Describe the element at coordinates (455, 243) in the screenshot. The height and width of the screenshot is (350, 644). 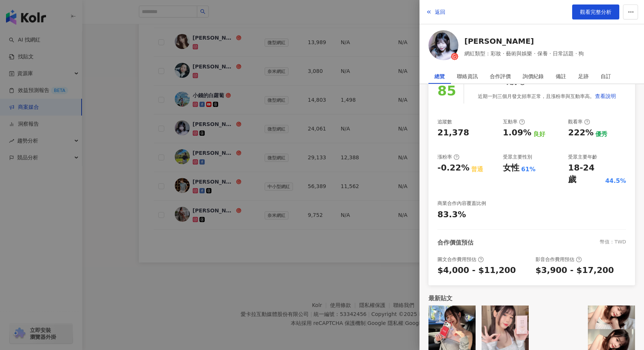
I see `div: 合作價值預估` at that location.